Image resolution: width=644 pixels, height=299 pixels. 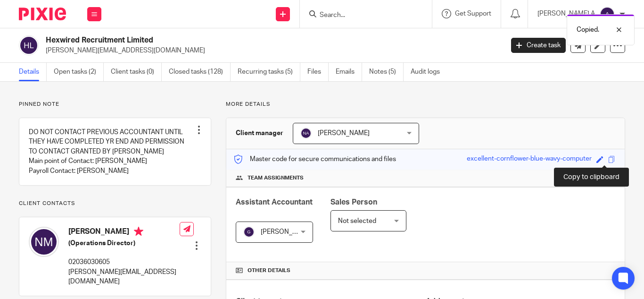 What do you see at coordinates (353, 202) in the screenshot?
I see `span: Sales Person` at bounding box center [353, 202].